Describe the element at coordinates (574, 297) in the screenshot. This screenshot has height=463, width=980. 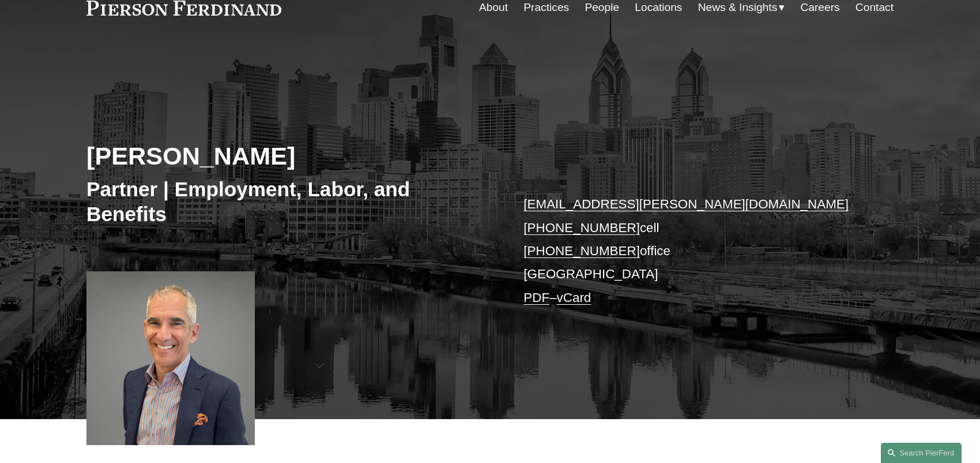
I see `a: vCard` at that location.